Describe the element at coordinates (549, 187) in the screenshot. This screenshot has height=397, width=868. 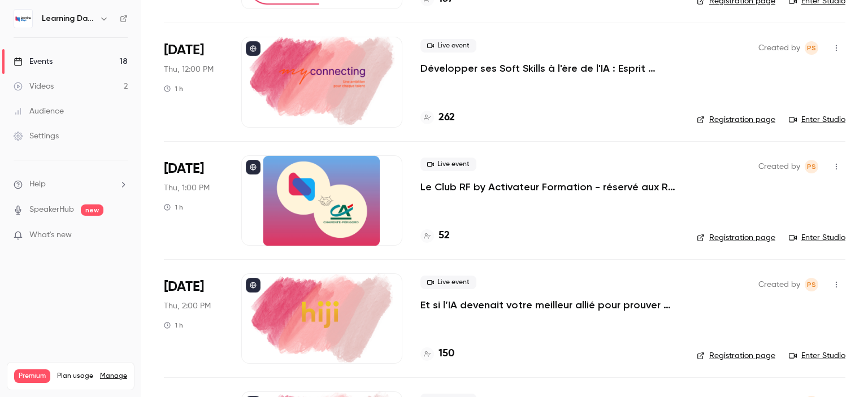
I see `p: Le Club RF by Activateur Formation - réservé aux RF - La formation, bien plus qu’un “smile sheet" ?` at that location.